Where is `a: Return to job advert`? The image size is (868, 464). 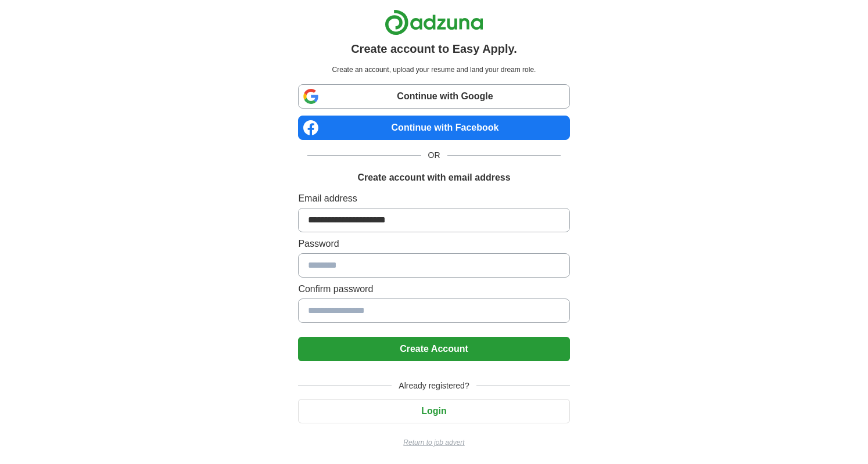 a: Return to job advert is located at coordinates (433, 442).